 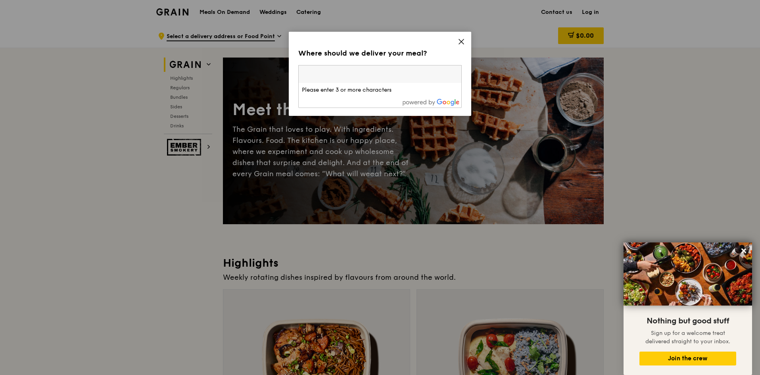 What do you see at coordinates (431, 102) in the screenshot?
I see `img: powered-by-google.60e8a832.png` at bounding box center [431, 102].